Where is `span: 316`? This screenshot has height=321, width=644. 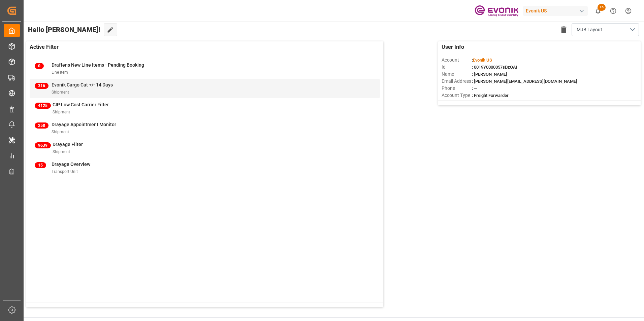
span: 316 is located at coordinates (42, 86).